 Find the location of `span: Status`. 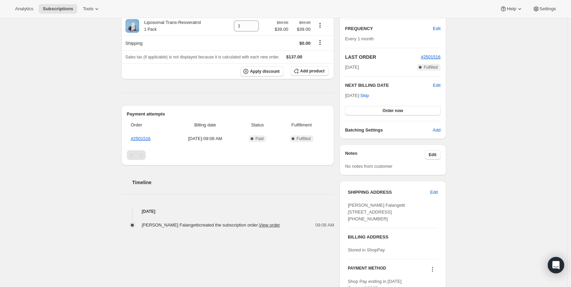

span: Status is located at coordinates (258, 125).